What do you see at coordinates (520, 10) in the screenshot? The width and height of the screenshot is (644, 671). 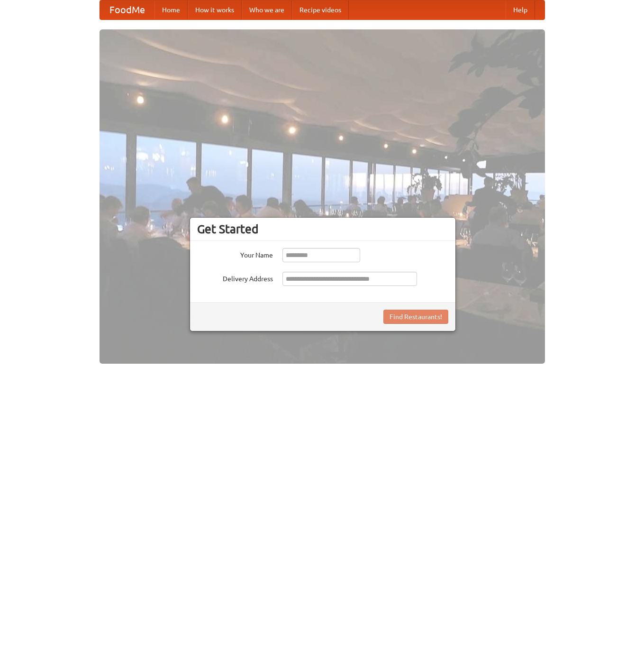 I see `a: Help` at bounding box center [520, 10].